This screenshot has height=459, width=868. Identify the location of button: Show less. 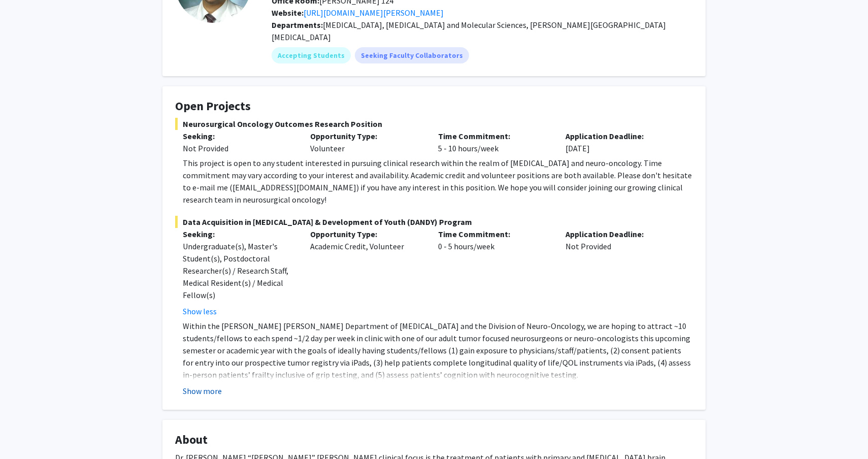
(199, 312).